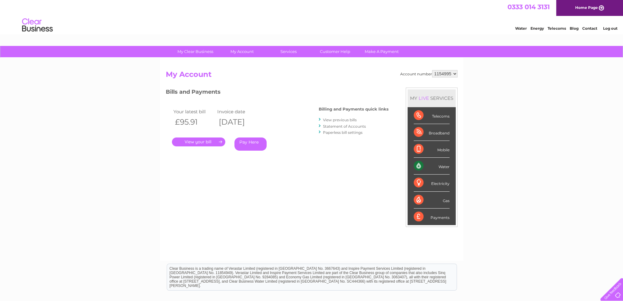 This screenshot has height=301, width=623. Describe the element at coordinates (431, 183) in the screenshot. I see `div: Electricity` at that location.